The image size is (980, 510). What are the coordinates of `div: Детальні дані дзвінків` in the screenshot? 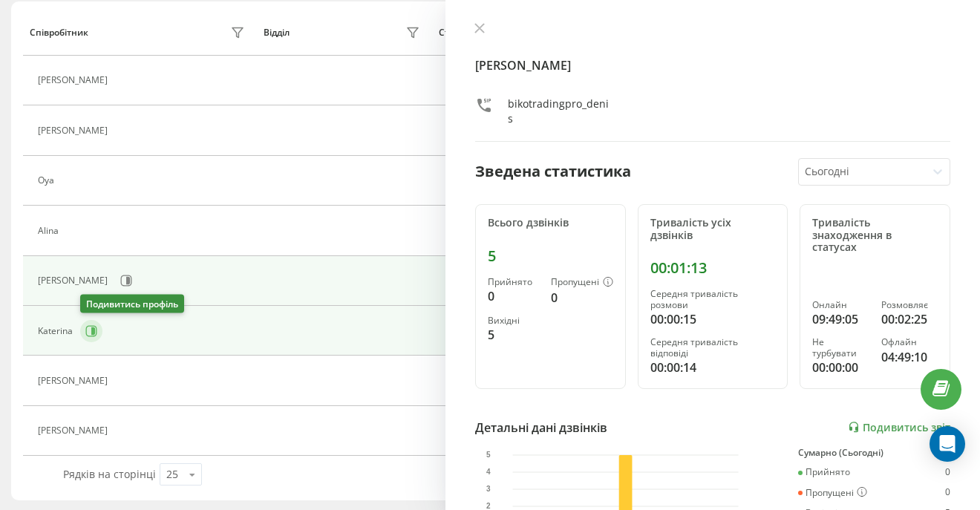 It's located at (541, 427).